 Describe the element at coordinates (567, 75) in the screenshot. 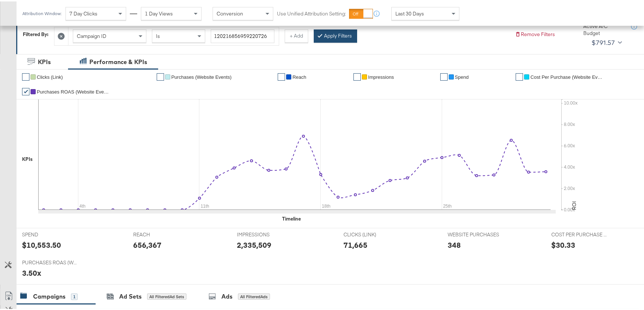

I see `span: Cost Per Purchase (Website Events)` at that location.